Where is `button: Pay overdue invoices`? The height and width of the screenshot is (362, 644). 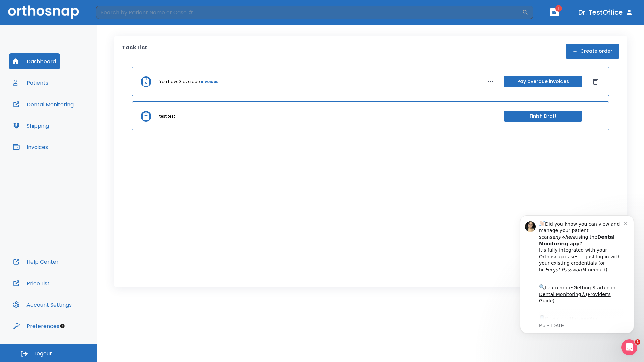 button: Pay overdue invoices is located at coordinates (543, 82).